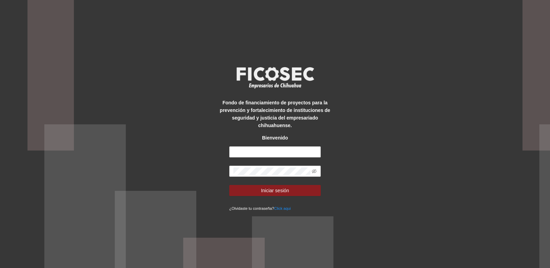 This screenshot has width=550, height=268. Describe the element at coordinates (282, 208) in the screenshot. I see `a: Click aqui` at that location.